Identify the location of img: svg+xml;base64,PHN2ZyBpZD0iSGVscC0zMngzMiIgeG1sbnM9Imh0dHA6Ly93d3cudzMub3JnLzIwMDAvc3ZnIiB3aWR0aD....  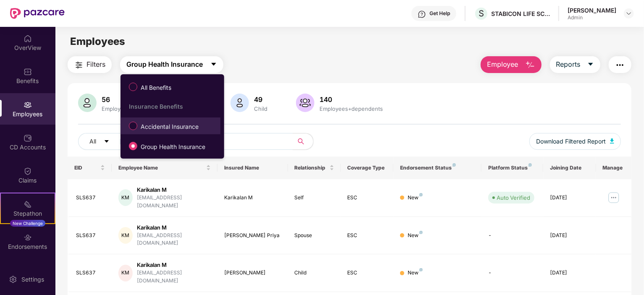
(422, 14).